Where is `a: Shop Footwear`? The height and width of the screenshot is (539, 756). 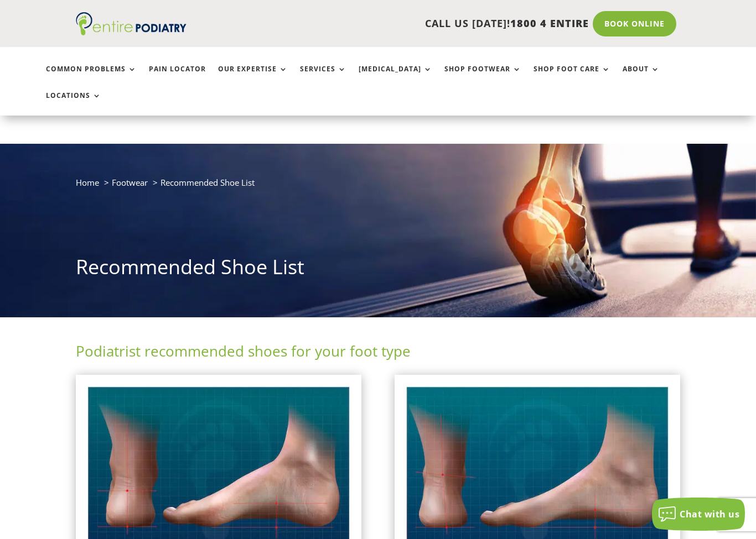
a: Shop Footwear is located at coordinates (482, 77).